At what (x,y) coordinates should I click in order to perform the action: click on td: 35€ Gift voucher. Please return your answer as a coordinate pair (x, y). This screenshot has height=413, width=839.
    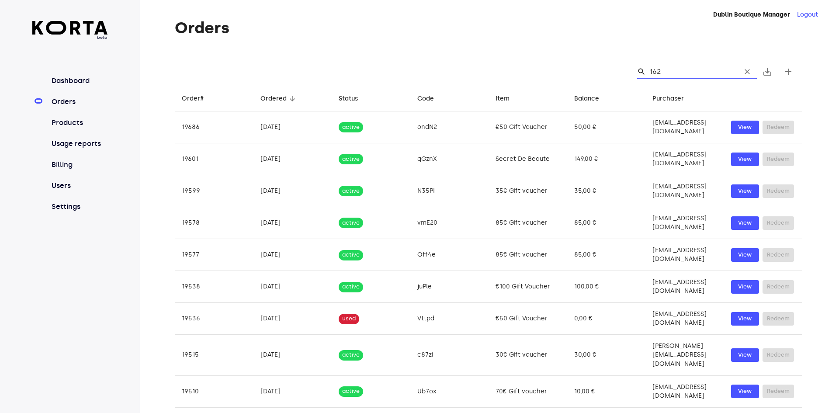
    Looking at the image, I should click on (528, 191).